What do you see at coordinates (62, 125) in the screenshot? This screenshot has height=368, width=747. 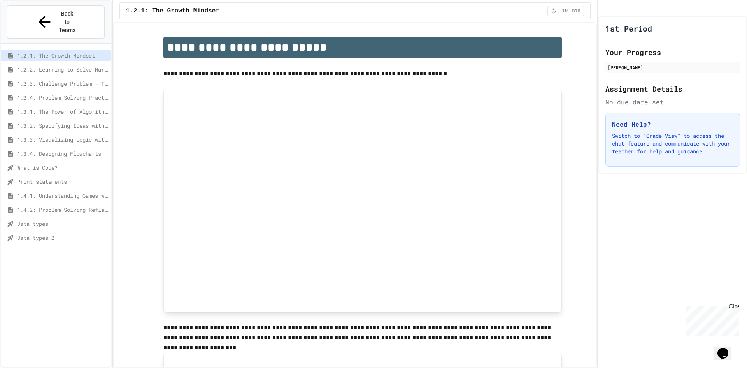 I see `span: 1.3.2: Specifying Ideas with Pseudocode` at bounding box center [62, 125].